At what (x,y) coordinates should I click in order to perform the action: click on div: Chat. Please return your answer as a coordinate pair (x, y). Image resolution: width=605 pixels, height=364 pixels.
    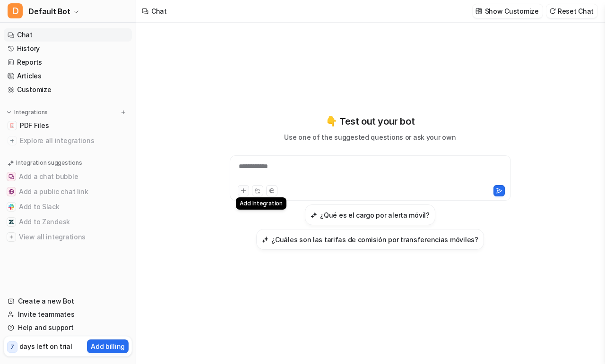
    Looking at the image, I should click on (159, 11).